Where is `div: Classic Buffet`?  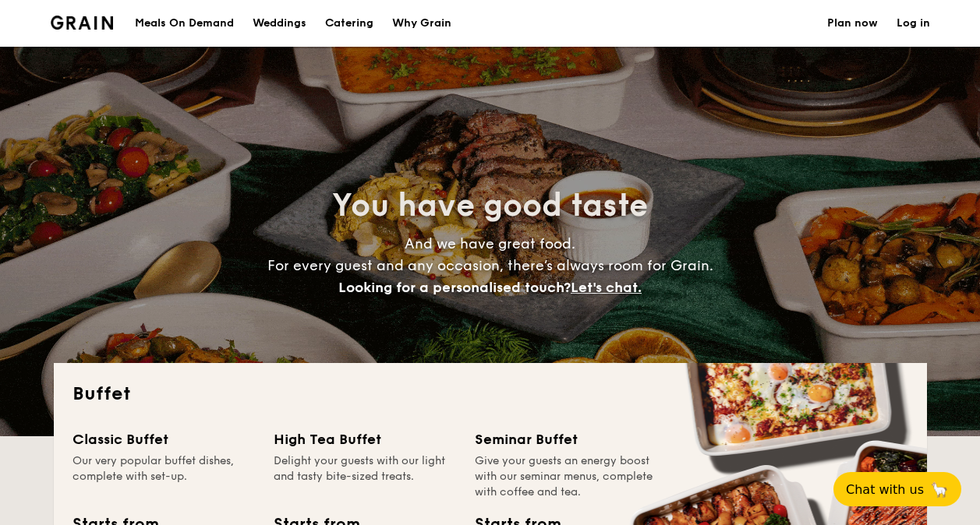
div: Classic Buffet is located at coordinates (164, 439).